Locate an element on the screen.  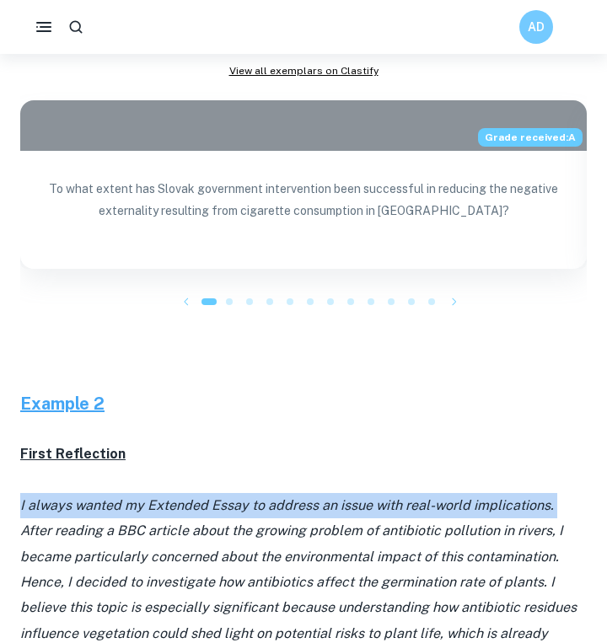
a: View all exemplars on Clastify is located at coordinates (303, 71).